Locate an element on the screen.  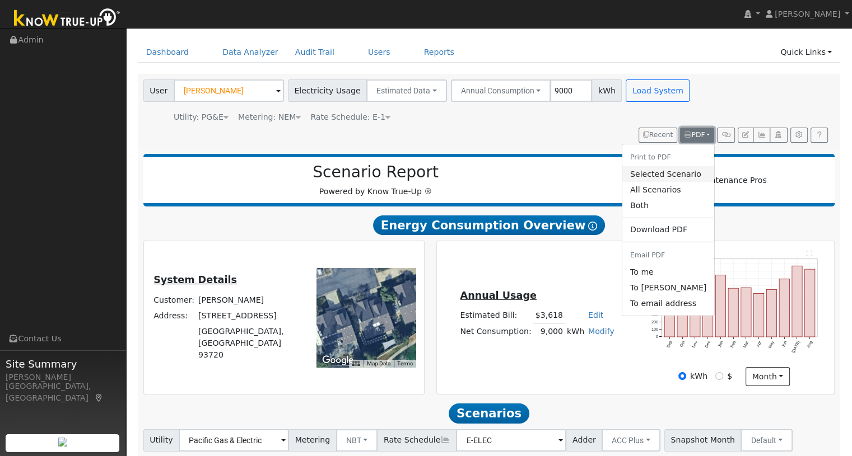
h2: Scenario Report is located at coordinates (375, 173).